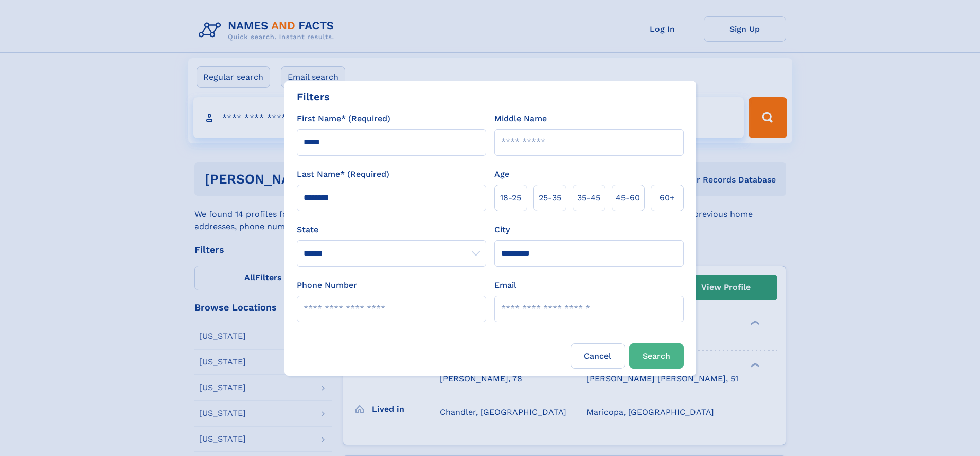 This screenshot has width=980, height=456. What do you see at coordinates (656, 356) in the screenshot?
I see `button: Search` at bounding box center [656, 356].